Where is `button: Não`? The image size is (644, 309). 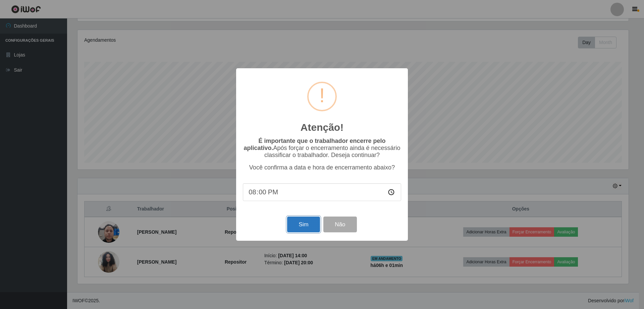
button: Não is located at coordinates (340, 224).